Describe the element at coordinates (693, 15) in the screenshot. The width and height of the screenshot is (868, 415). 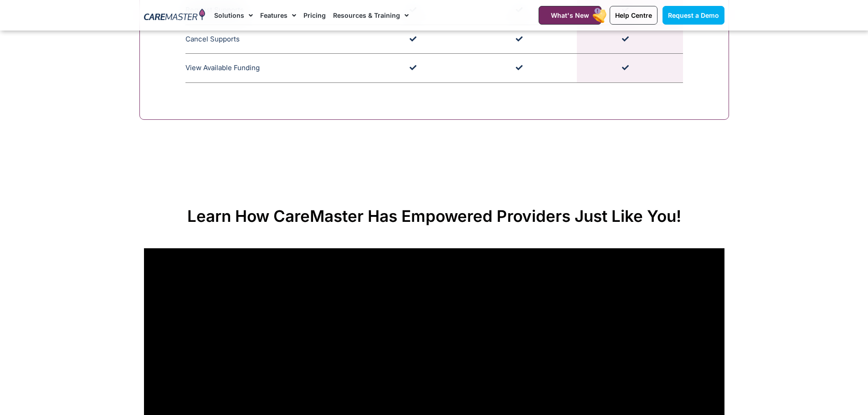
I see `span: Request a Demo` at that location.